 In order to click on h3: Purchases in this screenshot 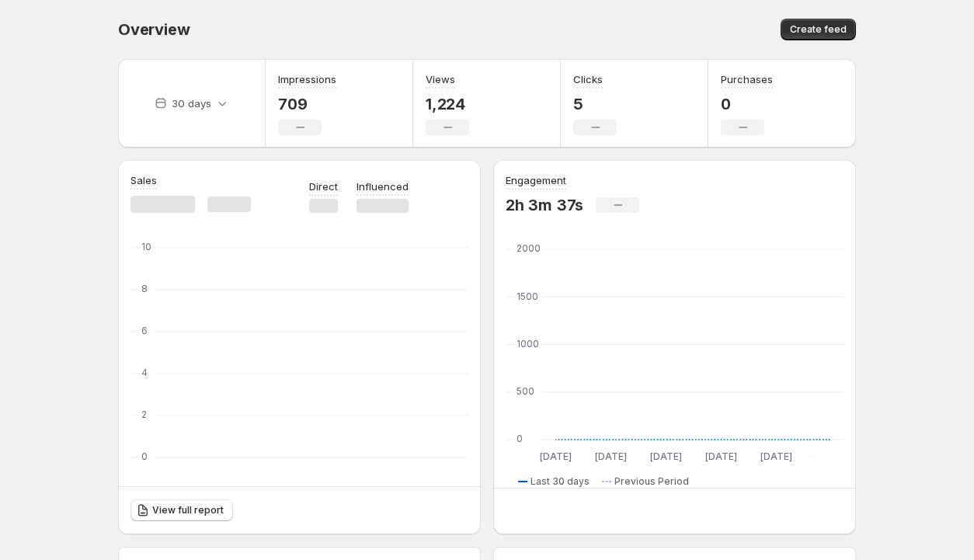, I will do `click(746, 79)`.